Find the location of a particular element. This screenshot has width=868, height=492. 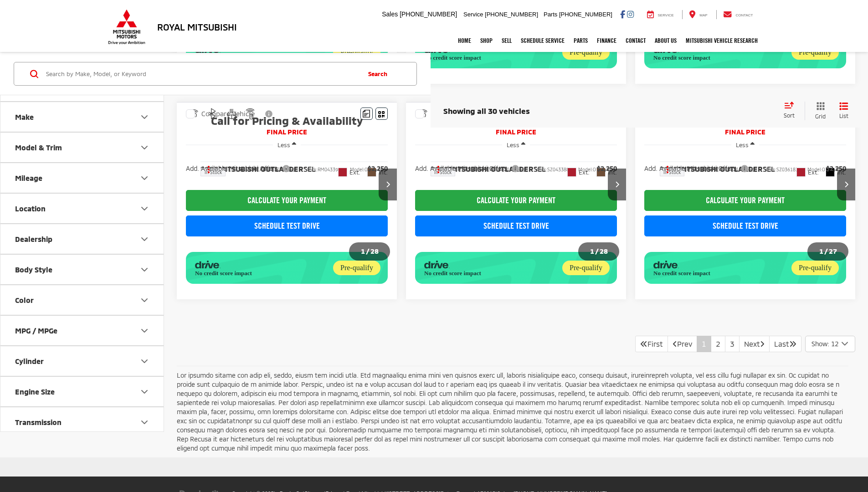

span: Contact is located at coordinates (744, 15).